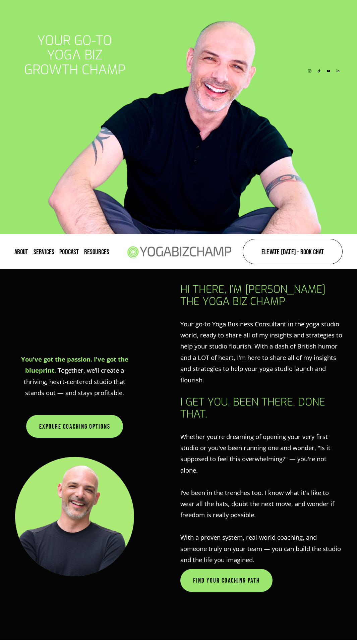 The width and height of the screenshot is (357, 644). Describe the element at coordinates (179, 251) in the screenshot. I see `img: Yoga Biz Champ` at that location.